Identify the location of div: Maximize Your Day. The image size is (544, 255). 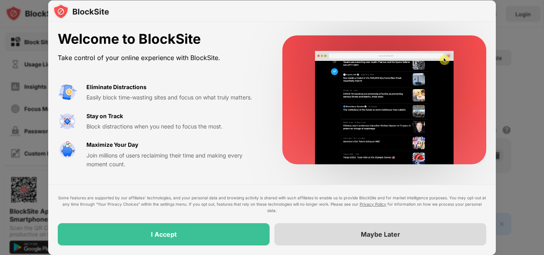
(112, 145).